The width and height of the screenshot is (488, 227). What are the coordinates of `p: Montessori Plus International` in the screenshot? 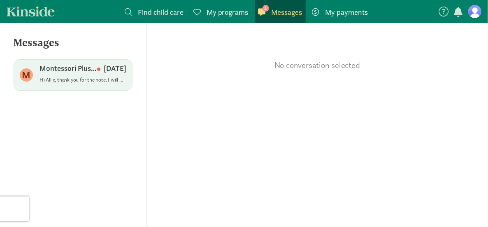 It's located at (68, 68).